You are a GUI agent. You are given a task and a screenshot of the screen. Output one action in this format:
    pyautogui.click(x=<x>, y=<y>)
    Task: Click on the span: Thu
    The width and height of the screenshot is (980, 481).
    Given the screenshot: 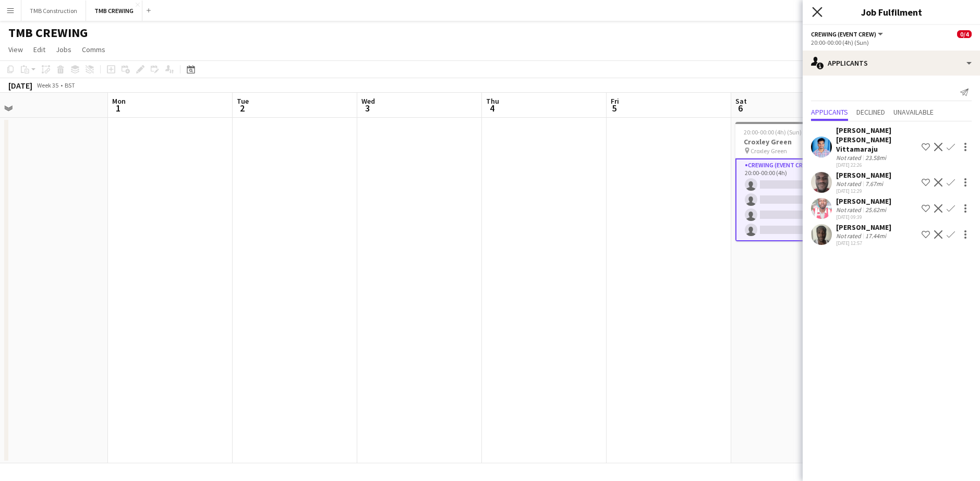 What is the action you would take?
    pyautogui.click(x=492, y=101)
    